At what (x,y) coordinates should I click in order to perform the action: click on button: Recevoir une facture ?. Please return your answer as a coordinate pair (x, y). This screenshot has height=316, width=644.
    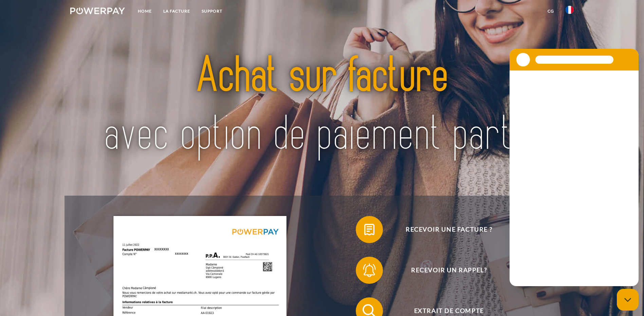
    Looking at the image, I should click on (444, 229).